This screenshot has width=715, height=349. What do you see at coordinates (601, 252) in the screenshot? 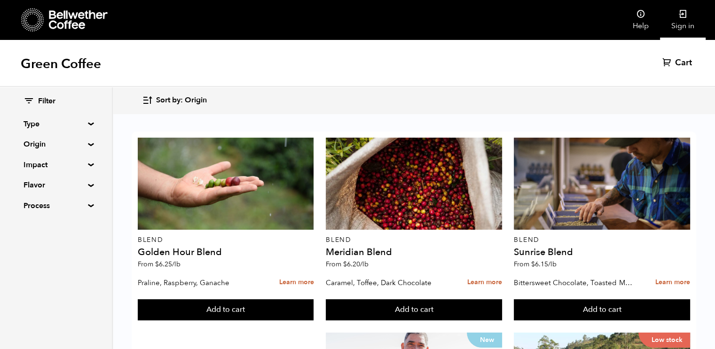
I see `h4: Sunrise Blend` at bounding box center [601, 252].